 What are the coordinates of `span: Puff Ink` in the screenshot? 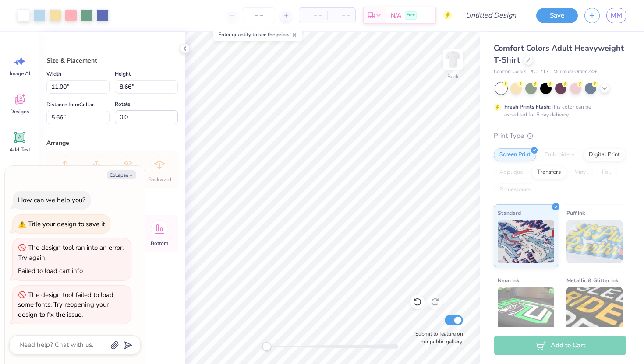 It's located at (576, 213).